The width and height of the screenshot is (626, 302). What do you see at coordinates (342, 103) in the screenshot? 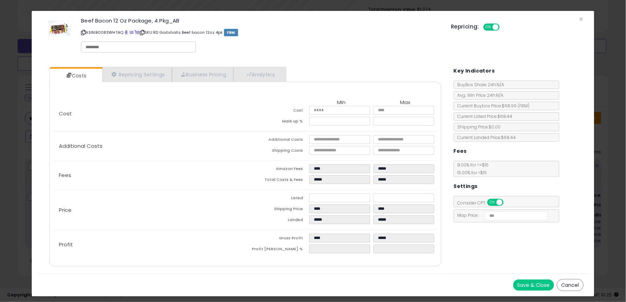
I see `th: Min` at bounding box center [342, 103].